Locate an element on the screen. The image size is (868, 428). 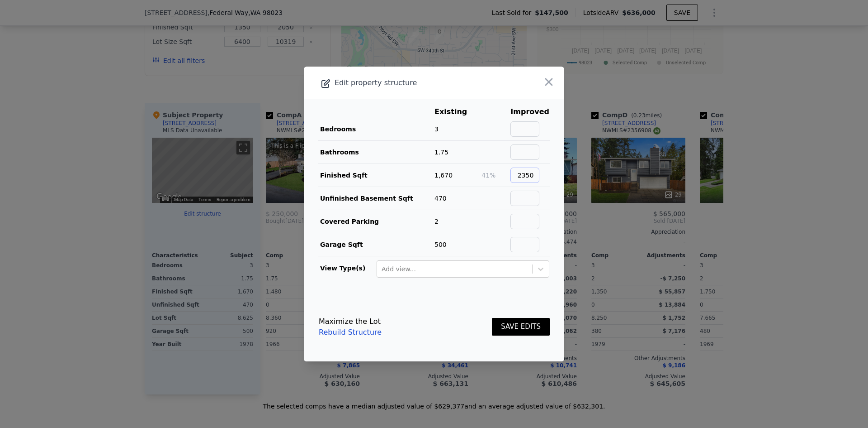
td: Garage Sqft is located at coordinates (376, 245).